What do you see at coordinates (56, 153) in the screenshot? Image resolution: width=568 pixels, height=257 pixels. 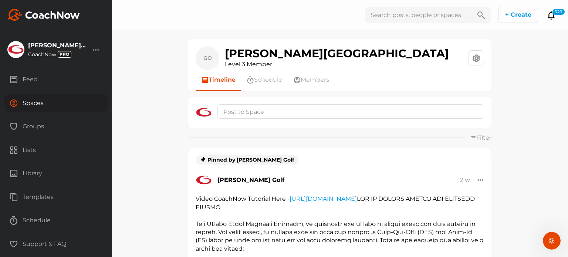 I see `a: Lists` at bounding box center [56, 153].